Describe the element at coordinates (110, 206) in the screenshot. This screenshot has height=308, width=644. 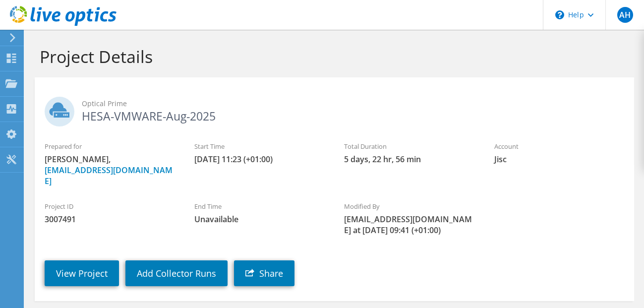
I see `label: Project ID` at that location.